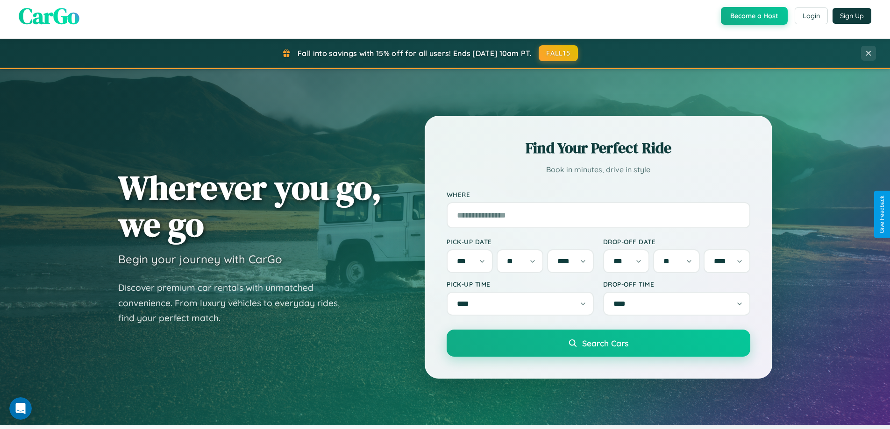 The image size is (890, 429). I want to click on label: Pick-up Date, so click(520, 242).